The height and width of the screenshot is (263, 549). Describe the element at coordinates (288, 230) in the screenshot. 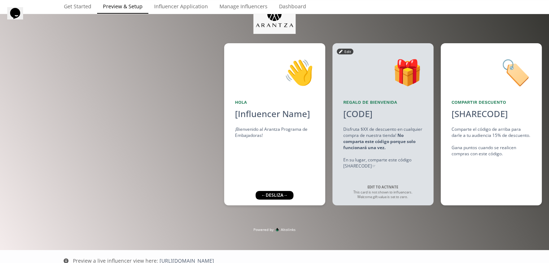

I see `span: Altolinks` at that location.